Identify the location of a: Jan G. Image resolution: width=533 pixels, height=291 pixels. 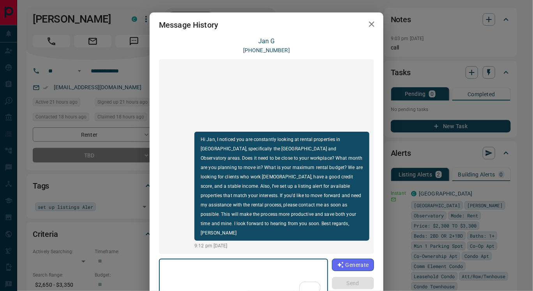
(266, 41).